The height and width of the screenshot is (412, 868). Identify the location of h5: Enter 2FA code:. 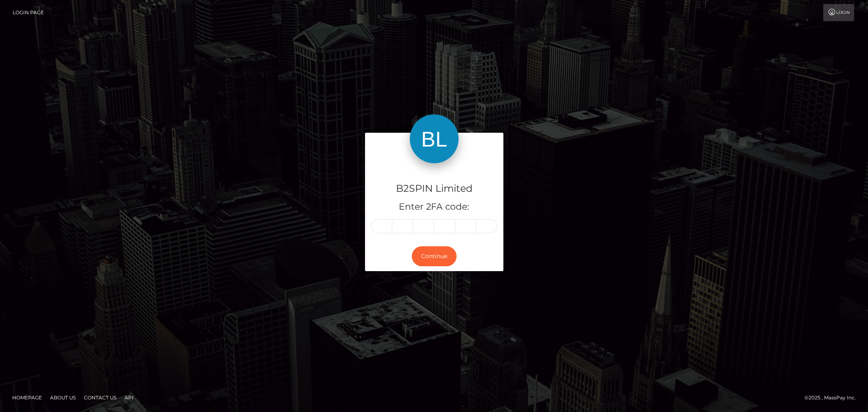
(434, 207).